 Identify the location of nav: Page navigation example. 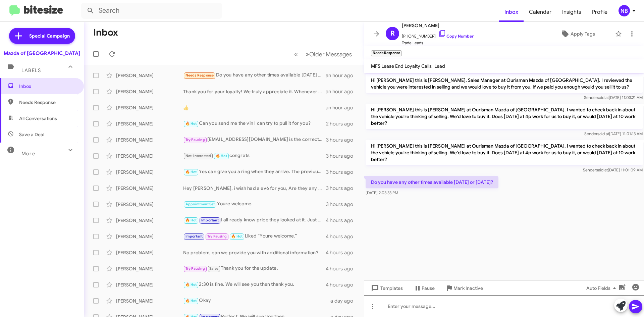
(323, 54).